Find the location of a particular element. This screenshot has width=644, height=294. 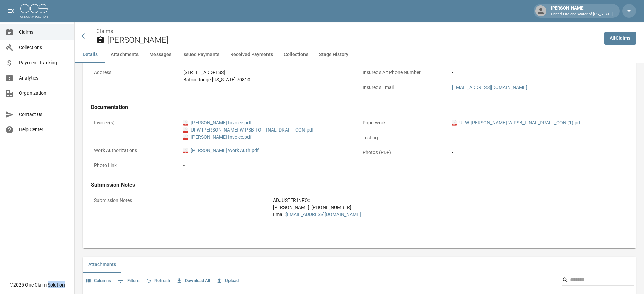

div: Search is located at coordinates (598, 281).